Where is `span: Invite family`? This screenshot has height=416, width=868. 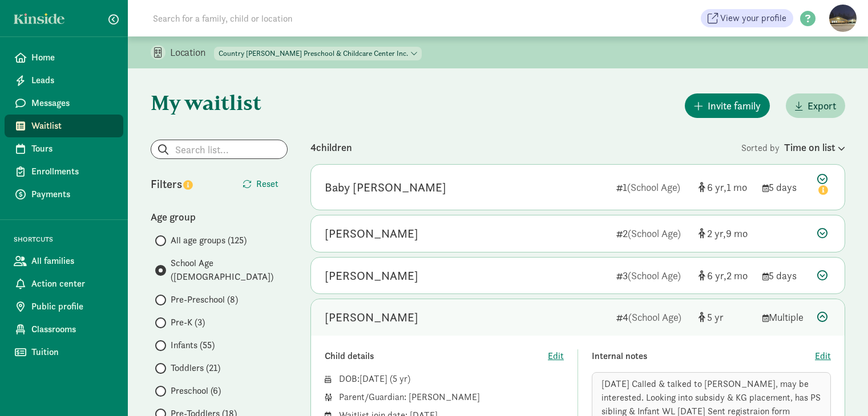 span: Invite family is located at coordinates (734, 105).